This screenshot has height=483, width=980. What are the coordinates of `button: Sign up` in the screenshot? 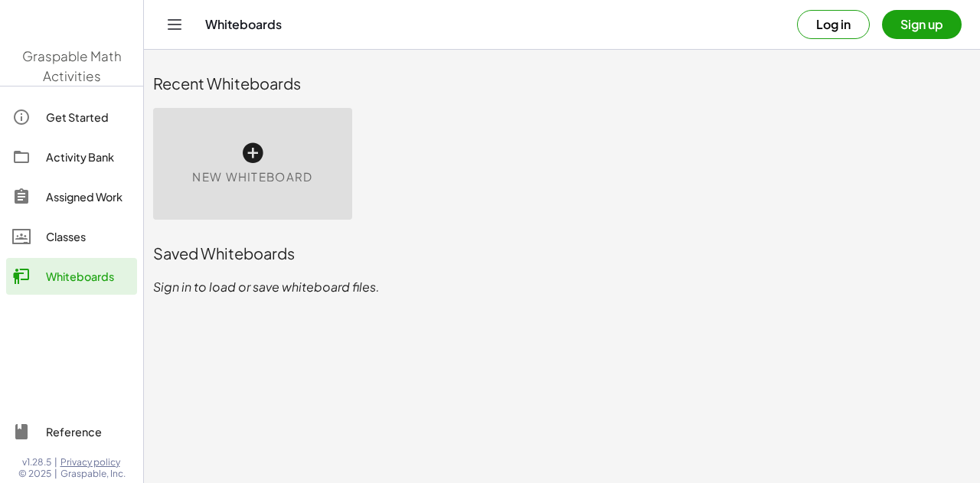 It's located at (922, 24).